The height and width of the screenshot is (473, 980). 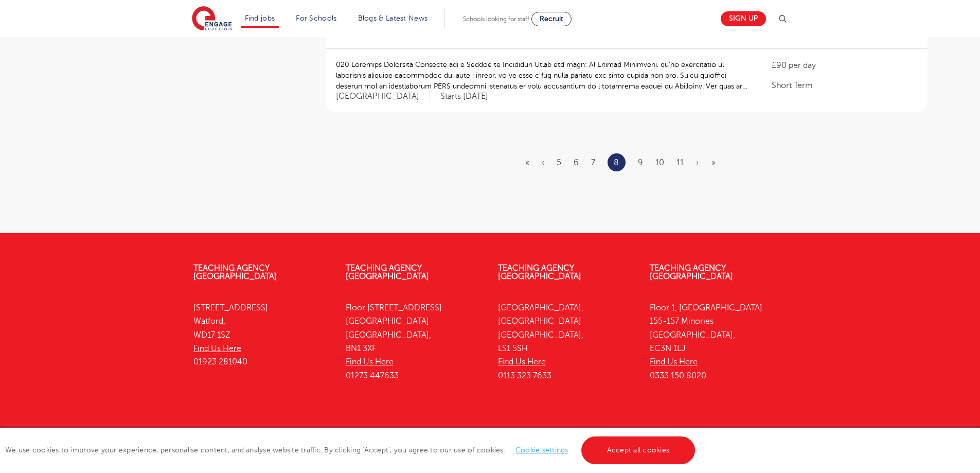 What do you see at coordinates (527, 163) in the screenshot?
I see `a: First` at bounding box center [527, 163].